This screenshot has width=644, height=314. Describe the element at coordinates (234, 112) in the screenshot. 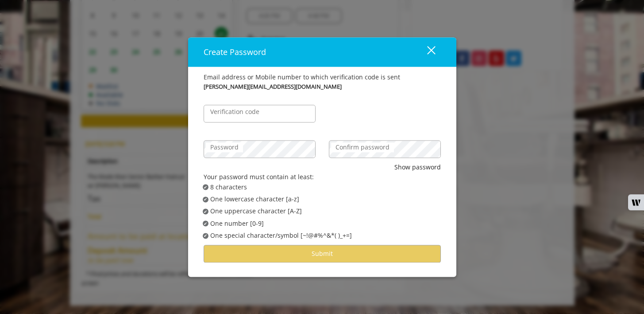

I see `label: Verification code` at that location.